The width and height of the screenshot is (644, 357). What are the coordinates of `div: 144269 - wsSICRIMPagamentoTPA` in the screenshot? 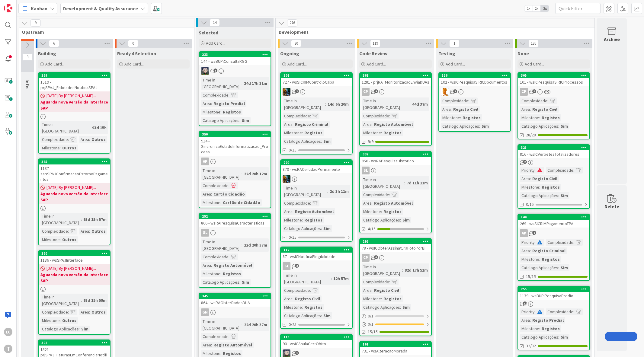 It's located at (553, 221).